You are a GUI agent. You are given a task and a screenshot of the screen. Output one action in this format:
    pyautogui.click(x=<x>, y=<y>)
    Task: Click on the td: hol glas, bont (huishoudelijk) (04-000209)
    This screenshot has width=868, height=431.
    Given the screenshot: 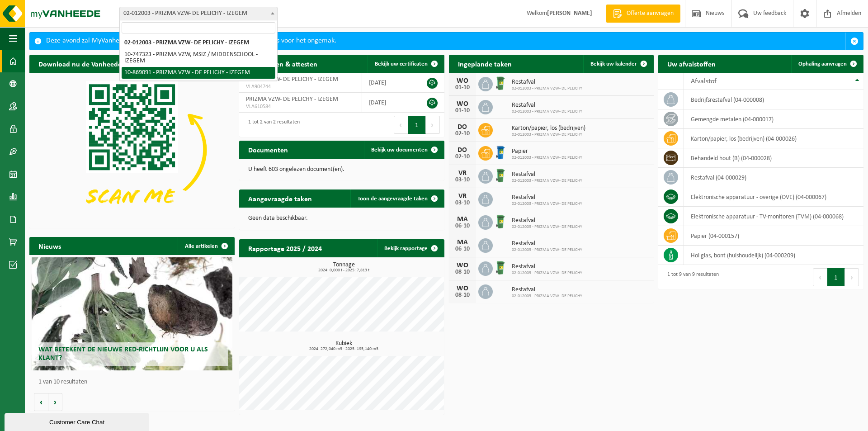 What is the action you would take?
    pyautogui.click(x=773, y=255)
    